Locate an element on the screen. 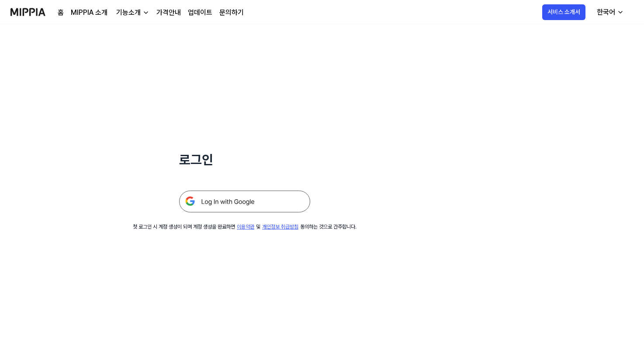 The image size is (644, 355). a: 가격안내 is located at coordinates (168, 13).